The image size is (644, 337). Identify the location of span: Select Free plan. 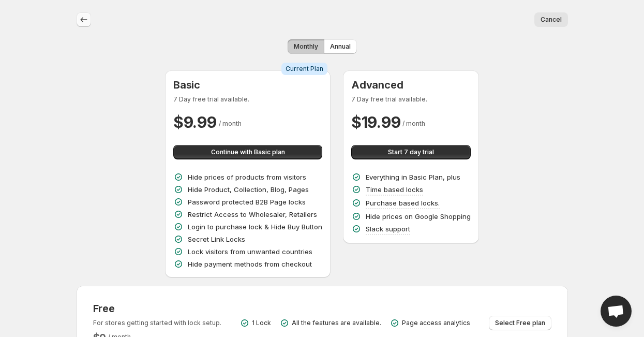
(520, 324).